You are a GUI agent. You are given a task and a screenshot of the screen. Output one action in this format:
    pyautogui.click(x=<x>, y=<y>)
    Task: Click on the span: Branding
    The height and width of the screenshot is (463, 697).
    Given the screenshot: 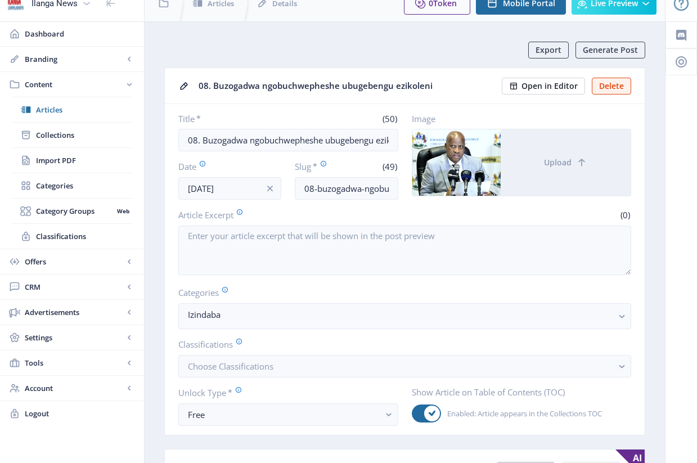 What is the action you would take?
    pyautogui.click(x=74, y=59)
    